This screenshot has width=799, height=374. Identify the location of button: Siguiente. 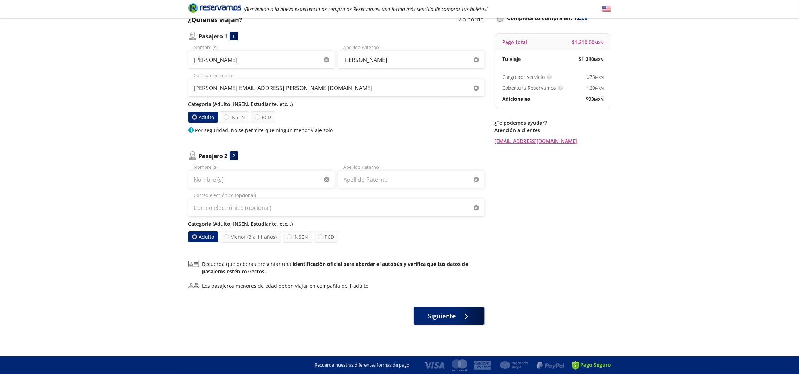
(449, 316).